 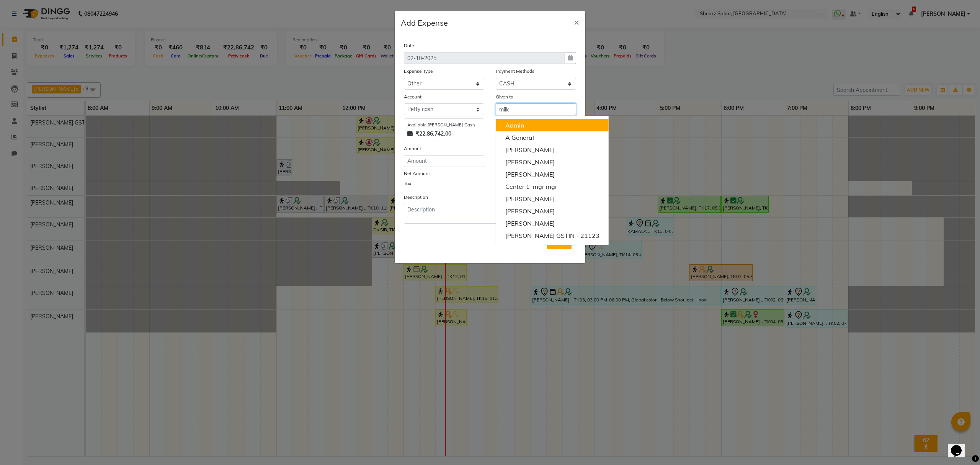 What do you see at coordinates (407, 183) in the screenshot?
I see `label: Tax` at bounding box center [407, 183].